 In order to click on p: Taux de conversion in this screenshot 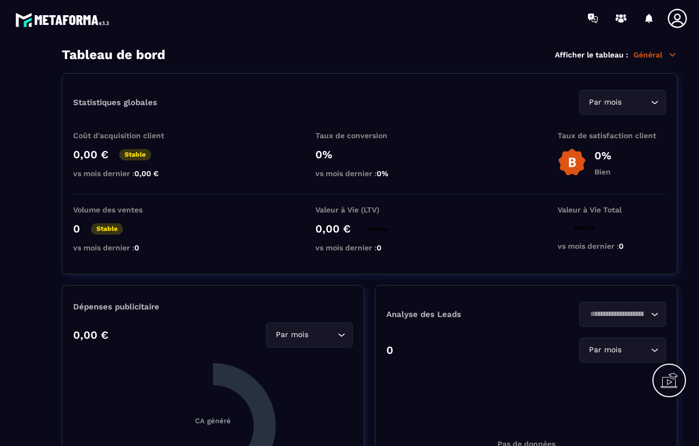, I will do `click(370, 136)`.